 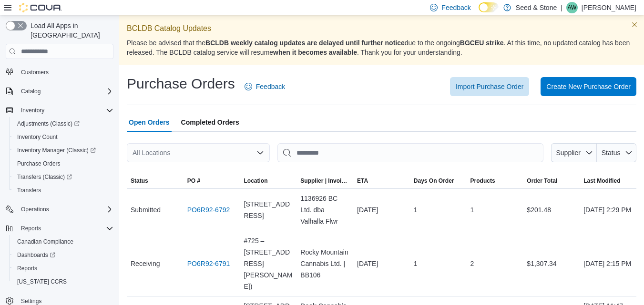 What do you see at coordinates (490, 87) in the screenshot?
I see `span: Import Purchase Order` at bounding box center [490, 87].